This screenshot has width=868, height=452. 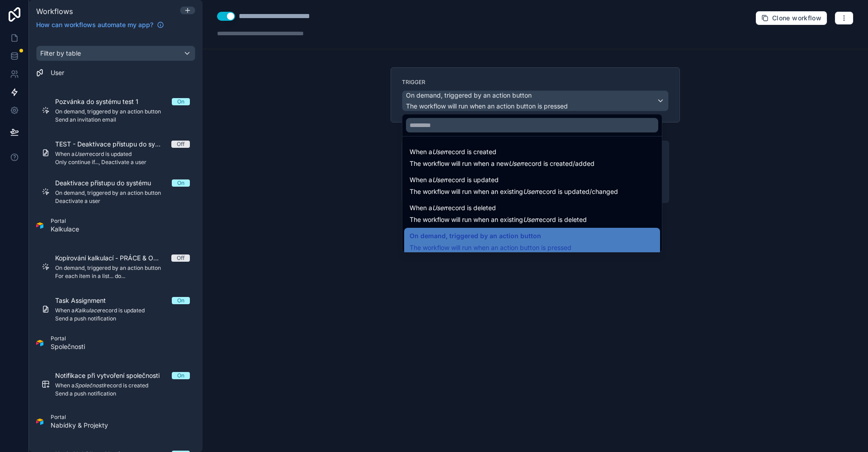 I want to click on span: The workflow will run when an existing record is updated/changed, so click(x=513, y=191).